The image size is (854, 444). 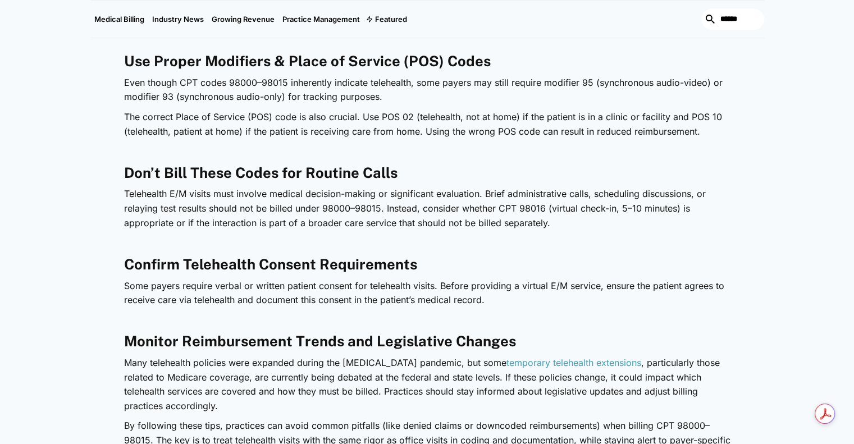 What do you see at coordinates (427, 293) in the screenshot?
I see `p: Some payers require verbal or written patient consent for telehealth visits. Before providing a v...` at bounding box center [427, 293].